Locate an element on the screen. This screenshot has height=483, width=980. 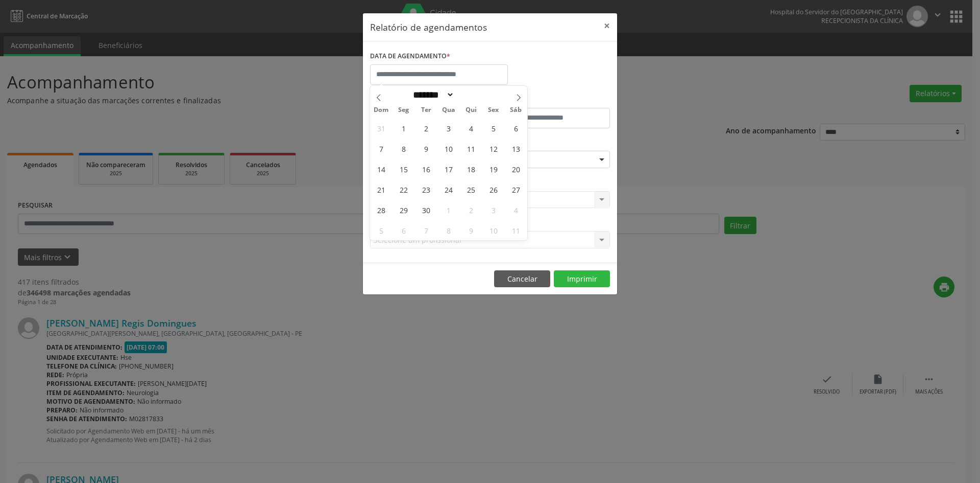
span: Outubro 5, 2025 is located at coordinates (381, 230).